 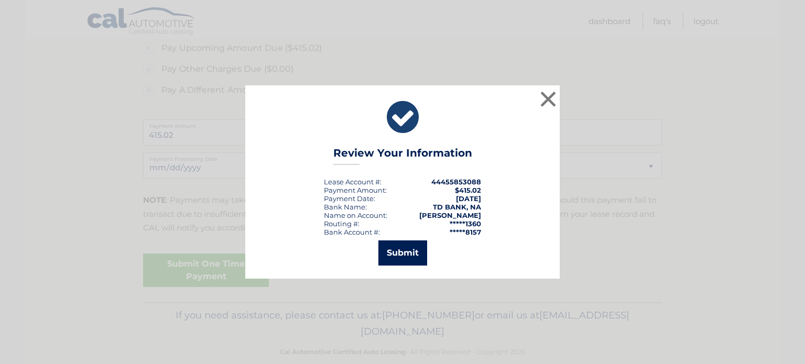 I want to click on h3: Review Your Information, so click(x=403, y=156).